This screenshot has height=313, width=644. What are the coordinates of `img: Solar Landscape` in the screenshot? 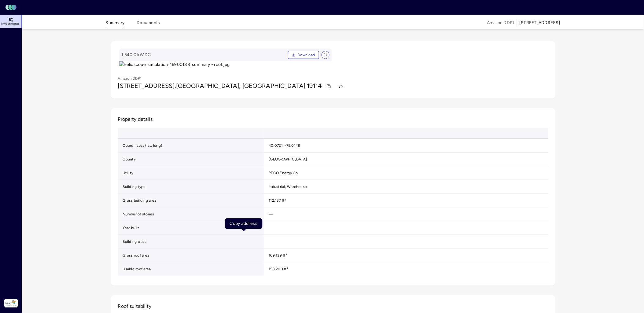 It's located at (11, 303).